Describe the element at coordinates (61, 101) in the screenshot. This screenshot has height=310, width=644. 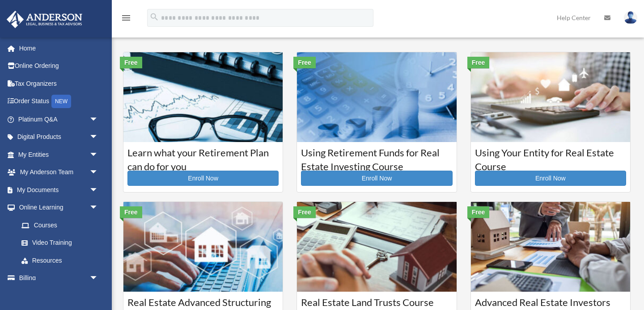
I see `div: NEW` at that location.